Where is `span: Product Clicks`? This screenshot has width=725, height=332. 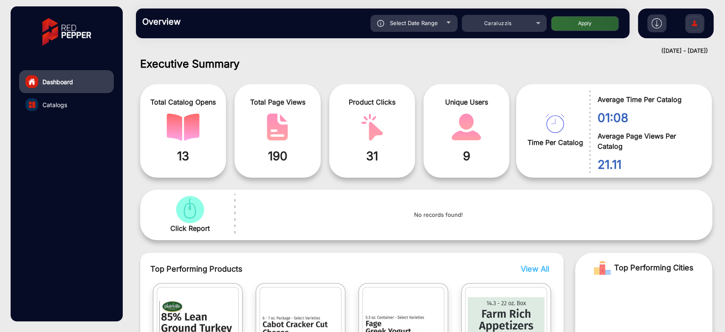 span: Product Clicks is located at coordinates (372, 102).